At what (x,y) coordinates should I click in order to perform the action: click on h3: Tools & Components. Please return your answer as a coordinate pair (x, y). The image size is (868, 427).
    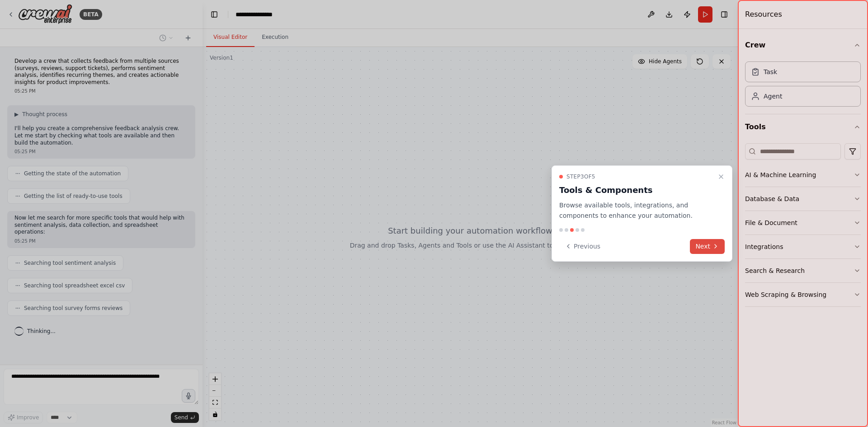
    Looking at the image, I should click on (636, 190).